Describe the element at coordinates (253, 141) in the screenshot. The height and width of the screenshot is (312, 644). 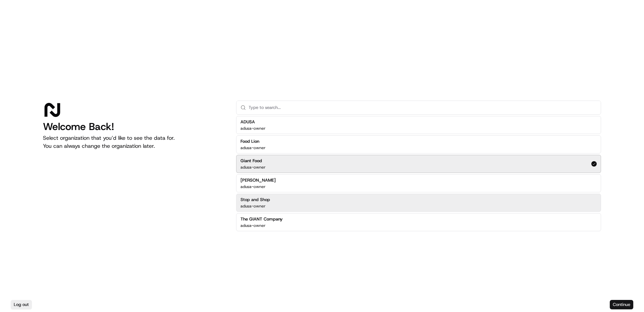
I see `h2: Food Lion` at that location.